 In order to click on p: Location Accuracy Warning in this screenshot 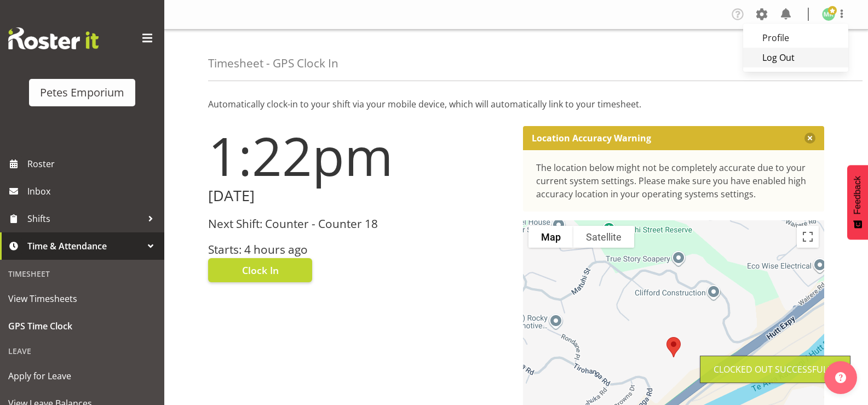, I will do `click(592, 138)`.